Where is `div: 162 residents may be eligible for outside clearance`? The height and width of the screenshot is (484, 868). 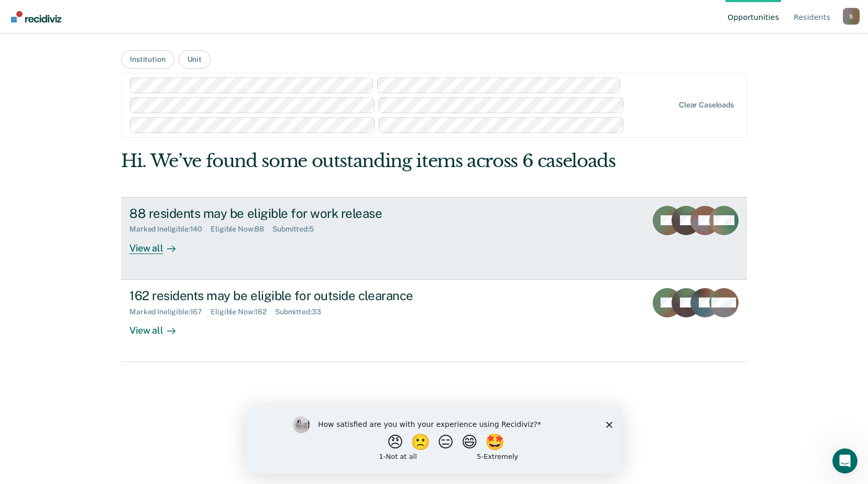
div: 162 residents may be eligible for outside clearance is located at coordinates (313, 295).